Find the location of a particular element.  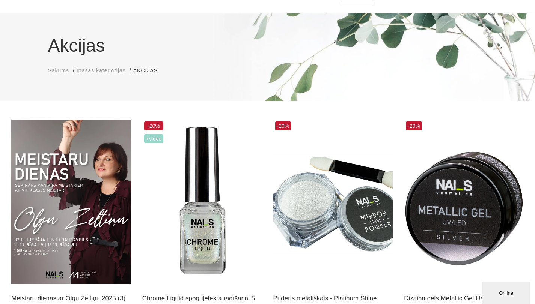

a: Īpašās kategorijas is located at coordinates (101, 71).